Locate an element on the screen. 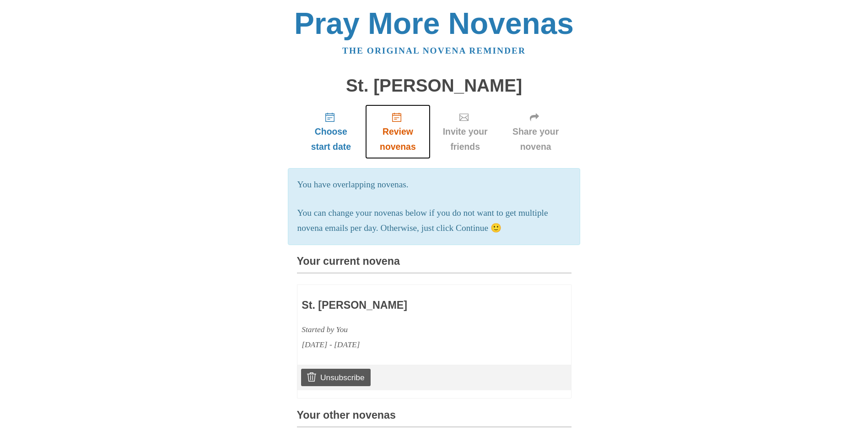  h3: Your other novenas is located at coordinates (434, 418).